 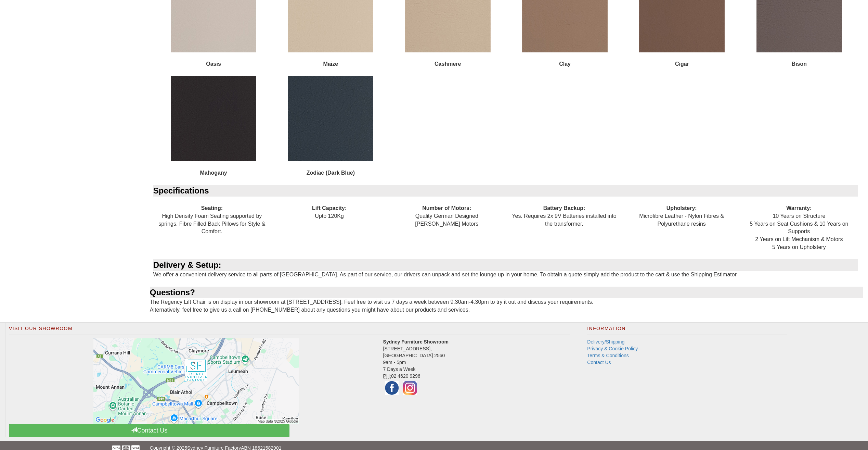 I want to click on div: Upto 120Kg, so click(x=329, y=212).